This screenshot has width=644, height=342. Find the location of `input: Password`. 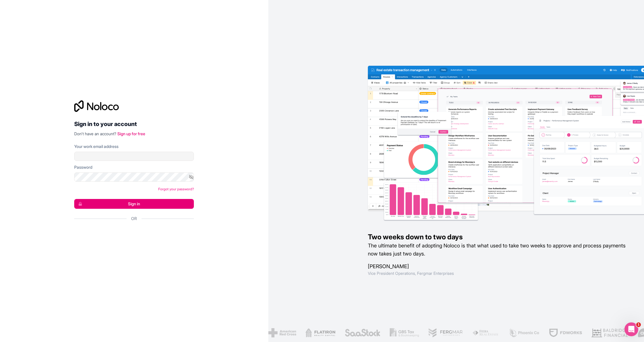

input: Password is located at coordinates (134, 177).